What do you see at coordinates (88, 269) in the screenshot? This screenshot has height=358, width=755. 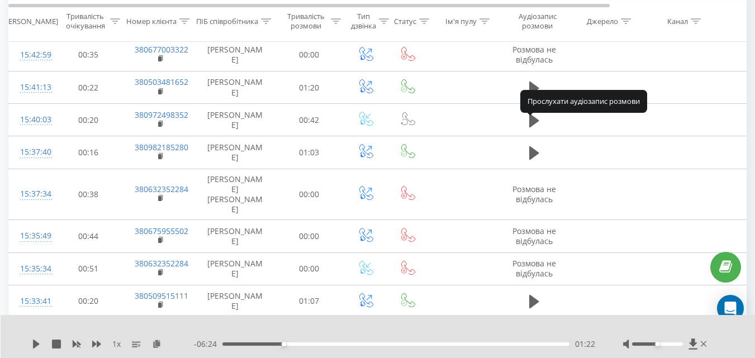 I see `td: 00:51` at bounding box center [88, 269].